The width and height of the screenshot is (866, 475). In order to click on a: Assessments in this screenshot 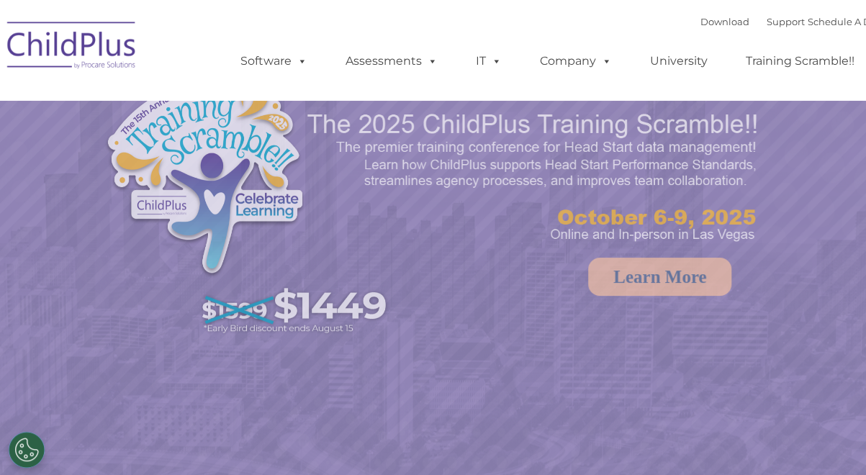, I will do `click(391, 61)`.